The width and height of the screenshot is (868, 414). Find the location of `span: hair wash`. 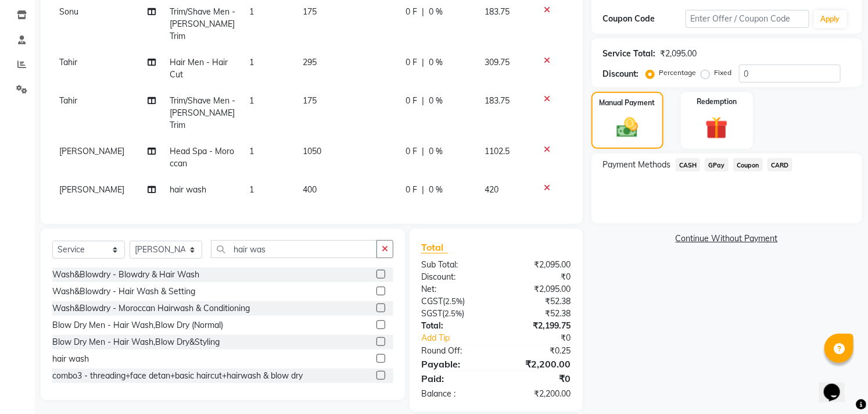

span: hair wash is located at coordinates (188, 190).